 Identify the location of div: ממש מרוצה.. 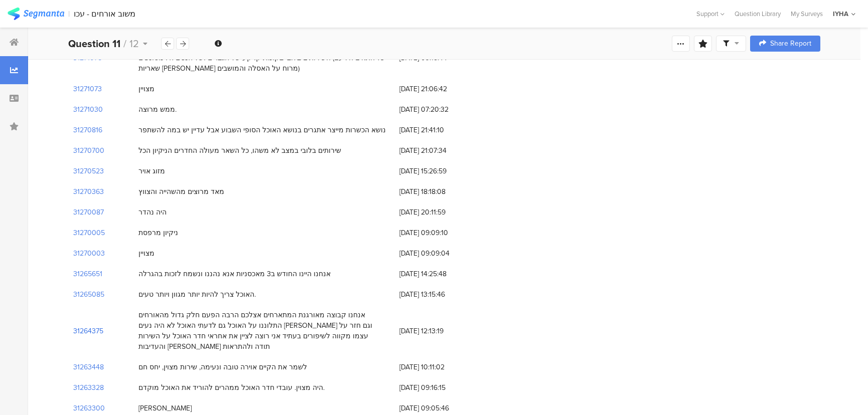
(158, 109).